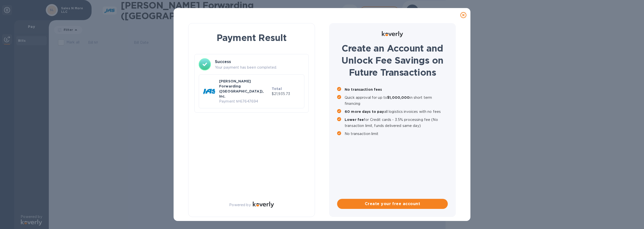  Describe the element at coordinates (260, 62) in the screenshot. I see `h3: Success` at that location.